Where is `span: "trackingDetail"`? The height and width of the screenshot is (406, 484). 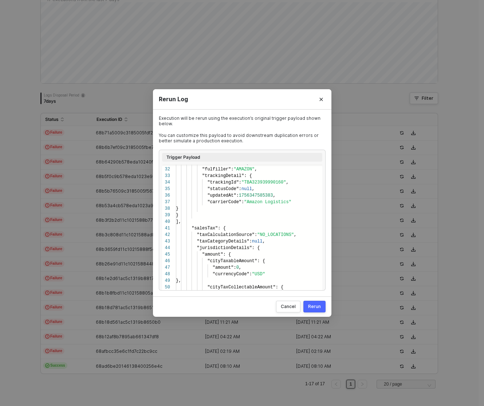 span: "trackingDetail" is located at coordinates (223, 176).